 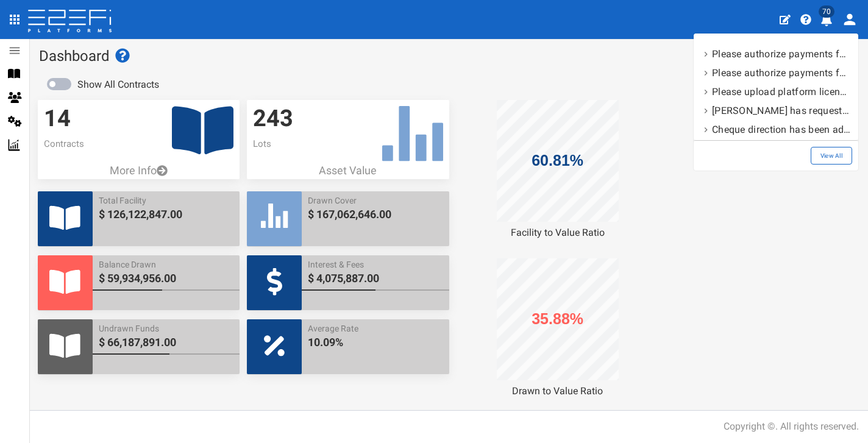 I want to click on p: Please authorize payments for Drawdown 13 for the contract SEDG0003 - 196, 206 & 208 Fleming Road..., so click(x=781, y=54).